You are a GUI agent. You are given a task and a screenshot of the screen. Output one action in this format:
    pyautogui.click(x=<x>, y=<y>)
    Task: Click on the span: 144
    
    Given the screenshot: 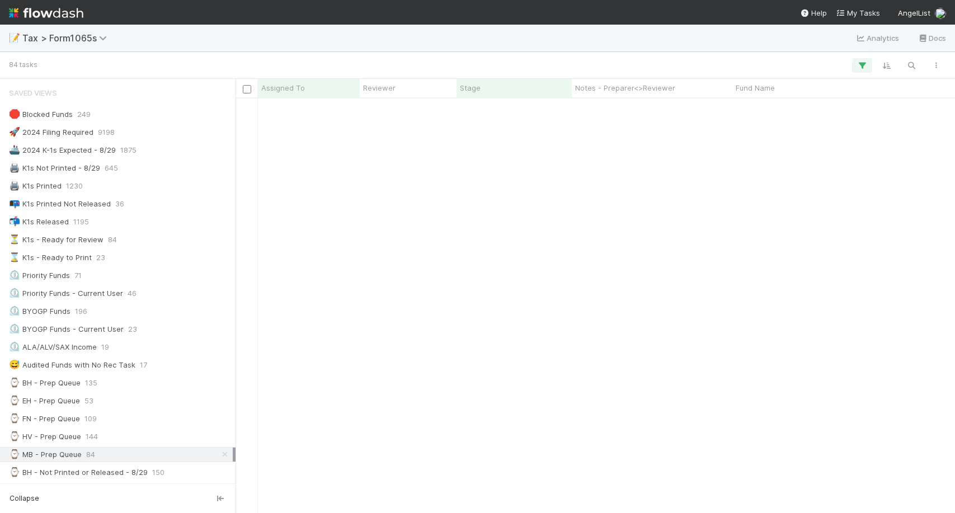 What is the action you would take?
    pyautogui.click(x=92, y=437)
    